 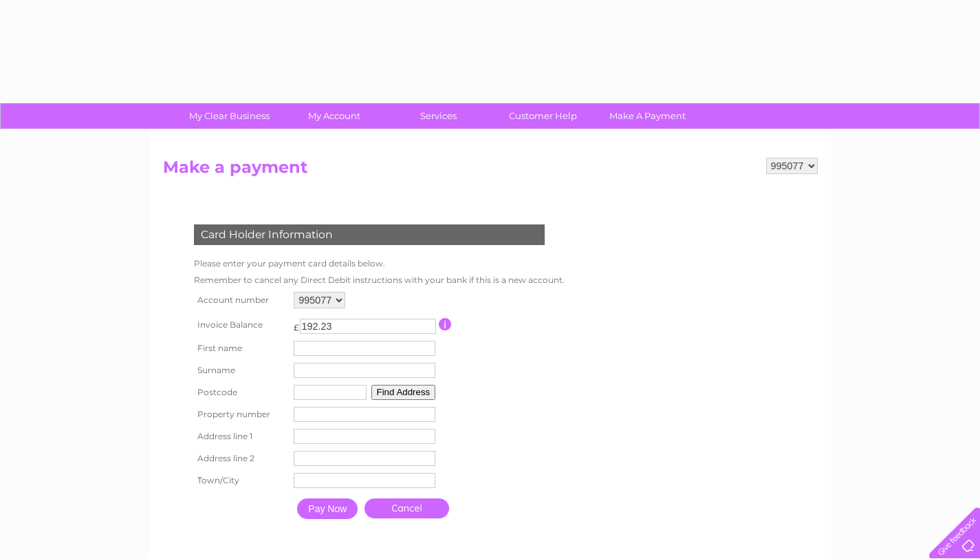 What do you see at coordinates (241, 480) in the screenshot?
I see `th: Town/City` at bounding box center [241, 480].